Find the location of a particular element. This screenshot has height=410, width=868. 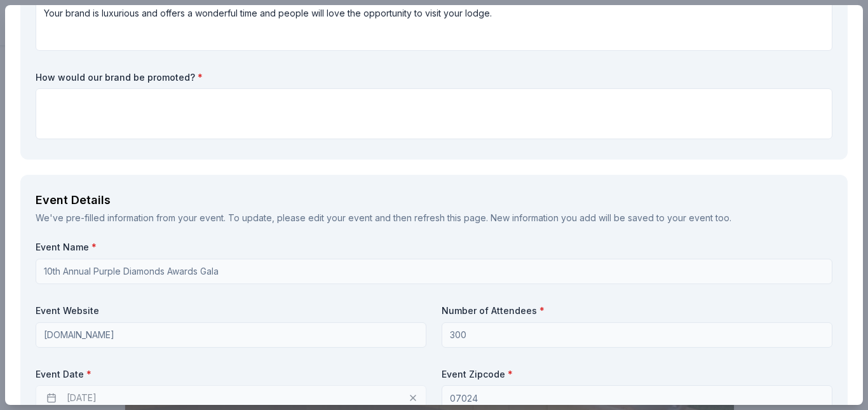

label: Number of Attendees is located at coordinates (637, 311).